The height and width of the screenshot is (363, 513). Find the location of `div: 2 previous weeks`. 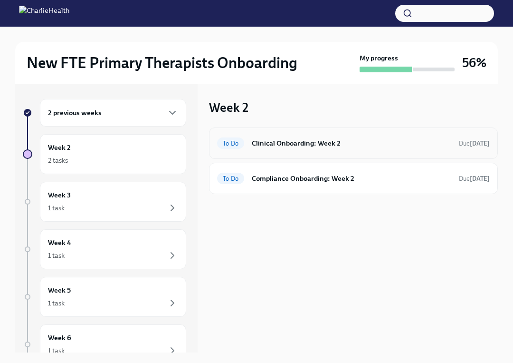

div: 2 previous weeks is located at coordinates (113, 113).